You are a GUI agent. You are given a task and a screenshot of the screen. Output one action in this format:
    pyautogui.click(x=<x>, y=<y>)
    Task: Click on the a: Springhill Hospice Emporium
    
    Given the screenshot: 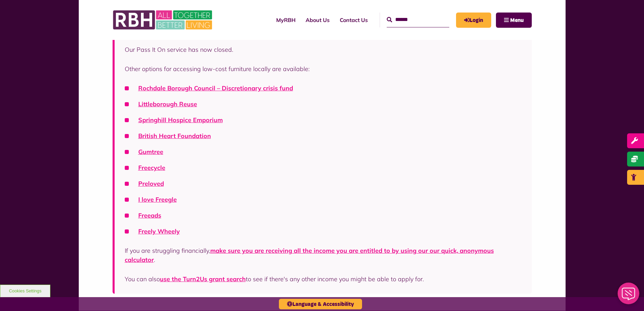 What is the action you would take?
    pyautogui.click(x=181, y=119)
    